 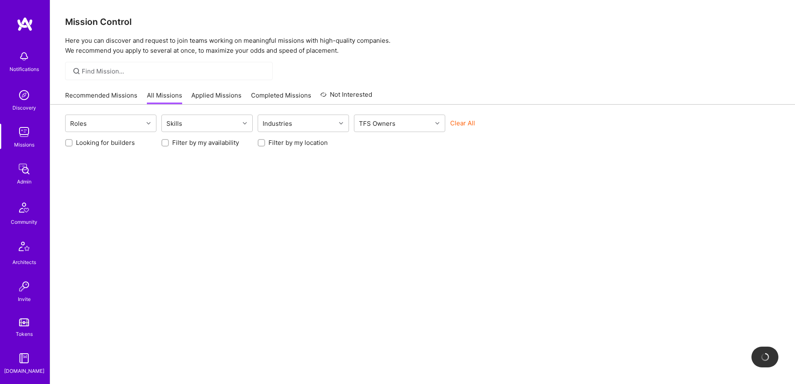 I want to click on img: Community, so click(x=24, y=207).